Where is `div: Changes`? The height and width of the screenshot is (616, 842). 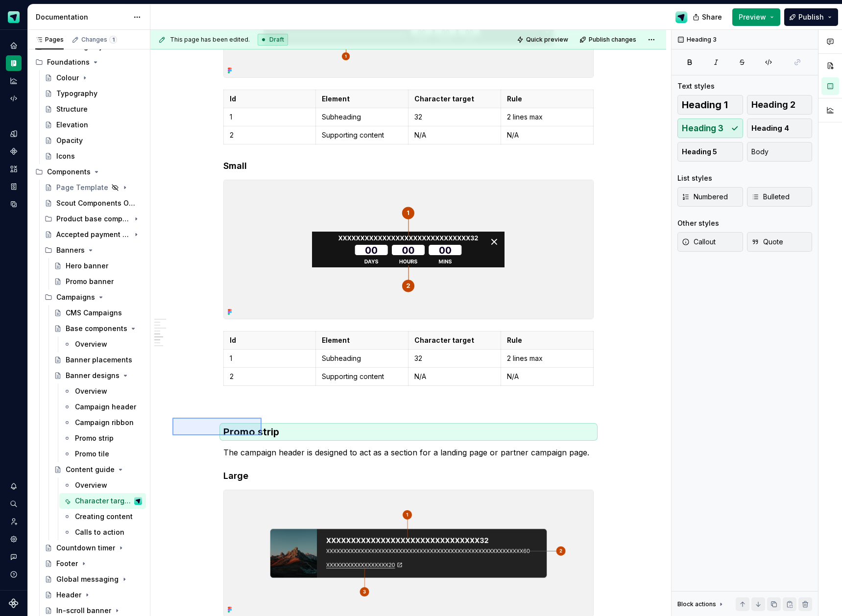 div: Changes is located at coordinates (99, 40).